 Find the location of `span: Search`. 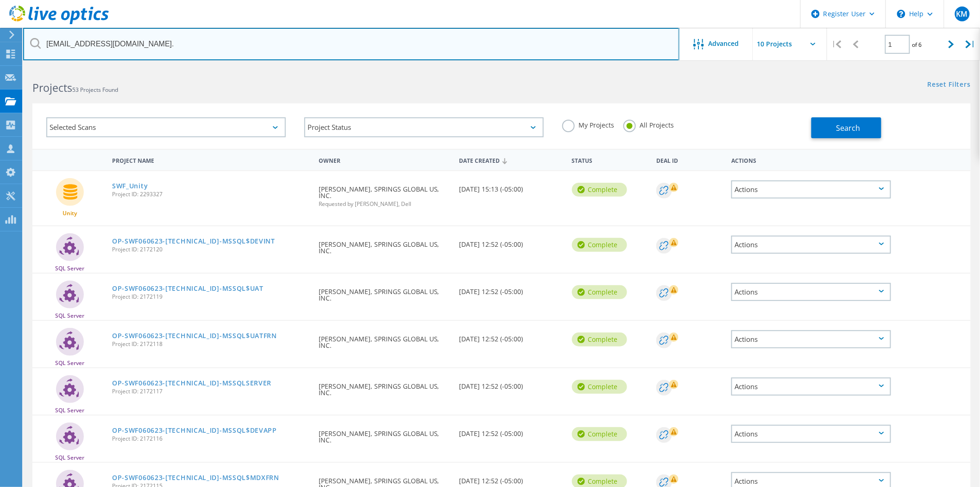

span: Search is located at coordinates (848, 128).